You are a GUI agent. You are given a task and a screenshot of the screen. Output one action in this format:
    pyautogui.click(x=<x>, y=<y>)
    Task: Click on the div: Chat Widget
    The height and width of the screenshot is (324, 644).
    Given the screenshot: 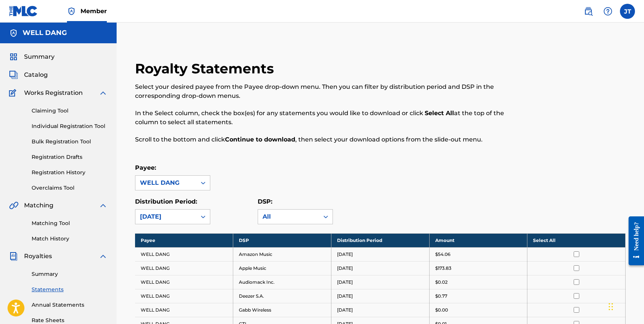 What is the action you would take?
    pyautogui.click(x=625, y=306)
    